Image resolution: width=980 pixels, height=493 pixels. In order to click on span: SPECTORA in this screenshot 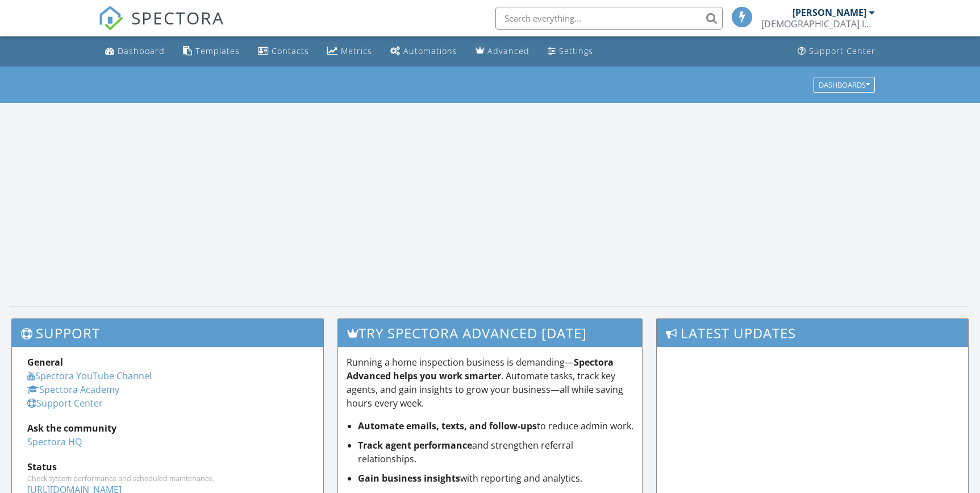, I will do `click(178, 18)`.